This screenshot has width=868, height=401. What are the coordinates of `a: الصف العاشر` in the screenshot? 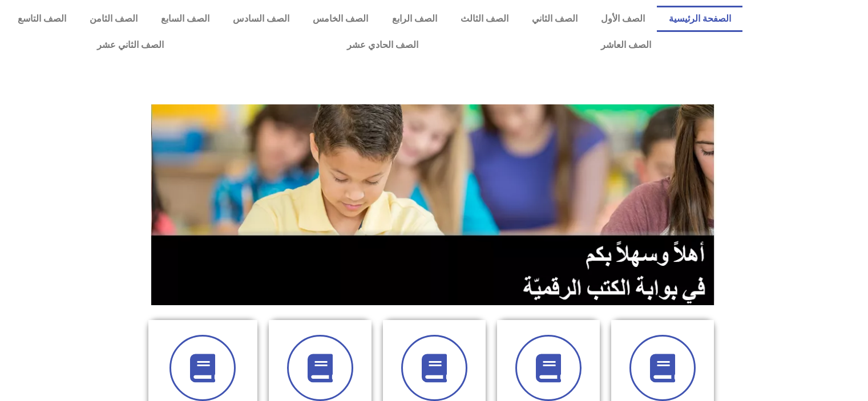 It's located at (626, 45).